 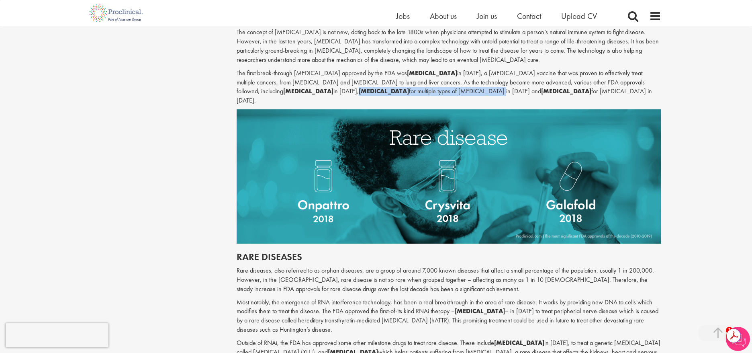 What do you see at coordinates (443, 16) in the screenshot?
I see `span: About us` at bounding box center [443, 16].